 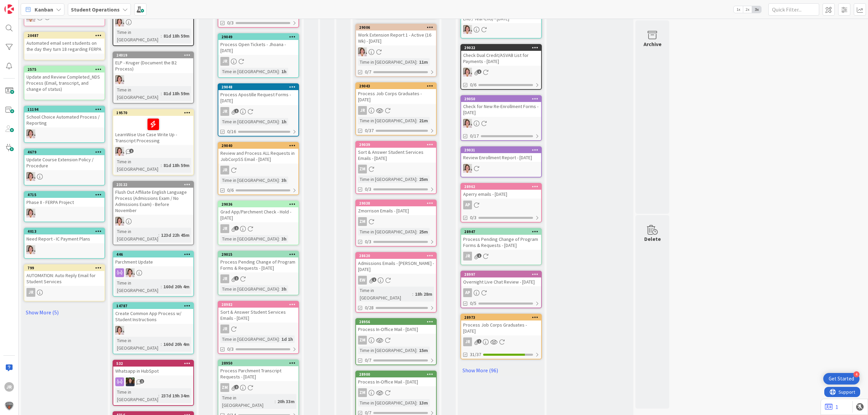 I want to click on div: 160d 20h 4m, so click(x=176, y=344).